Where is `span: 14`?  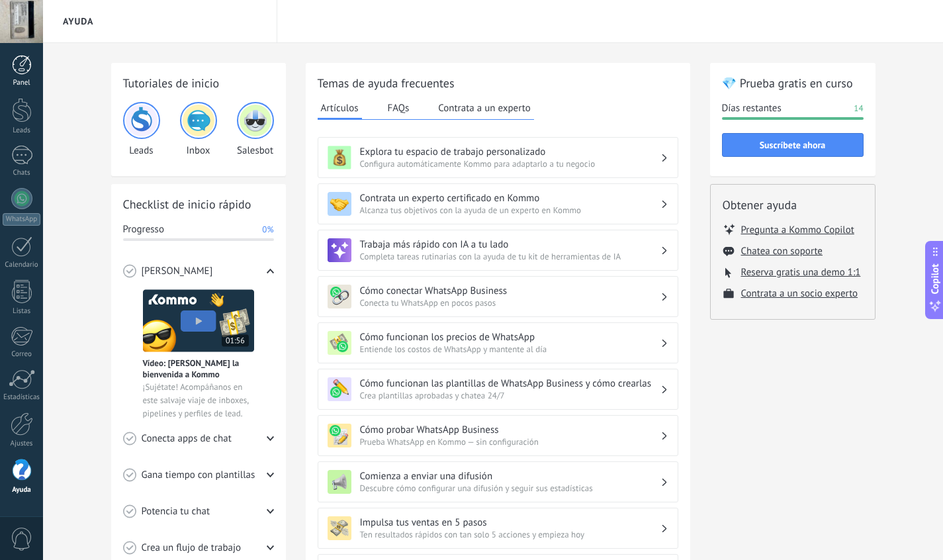 span: 14 is located at coordinates (858, 109).